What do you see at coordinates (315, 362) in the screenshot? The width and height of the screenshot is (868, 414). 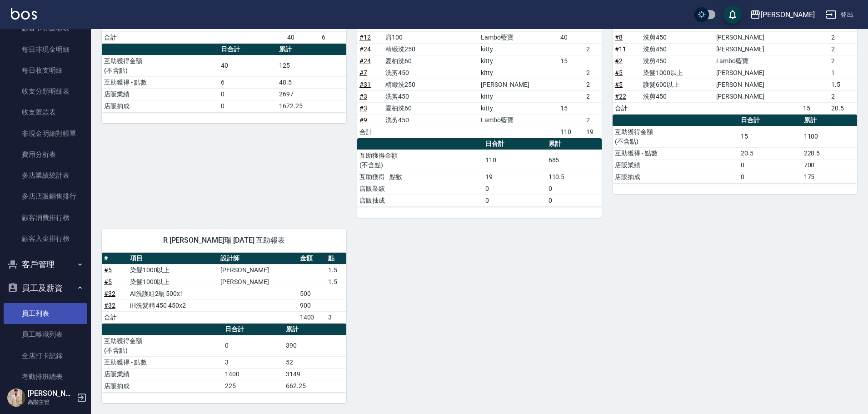 I see `td: 52` at bounding box center [315, 362].